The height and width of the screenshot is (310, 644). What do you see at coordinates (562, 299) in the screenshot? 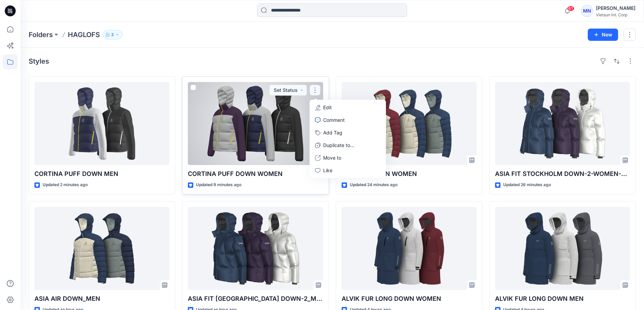
I see `p: ALVIK FUR LONG DOWN MEN` at bounding box center [562, 299].